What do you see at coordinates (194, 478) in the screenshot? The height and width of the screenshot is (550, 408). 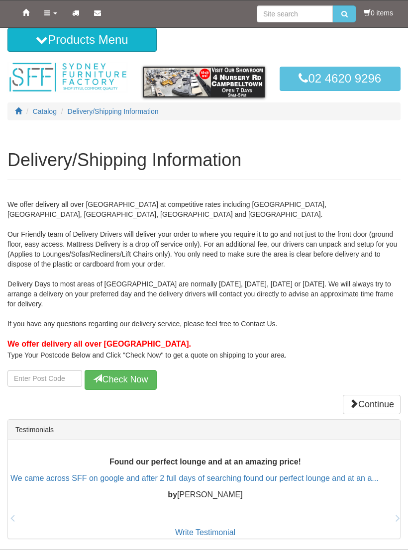 I see `a: We came across SFF on google and after 2 full days of searching found our perfect lounge and at a...` at bounding box center [194, 478].